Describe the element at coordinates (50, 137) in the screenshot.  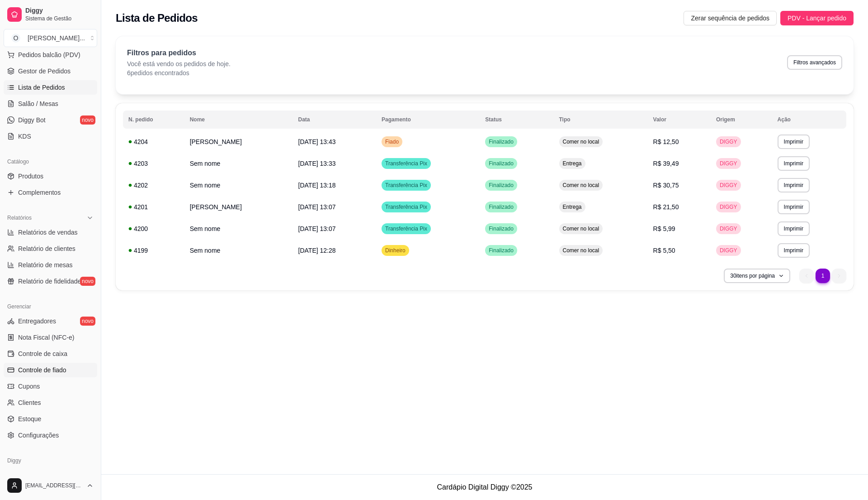
I see `a: KDS` at that location.